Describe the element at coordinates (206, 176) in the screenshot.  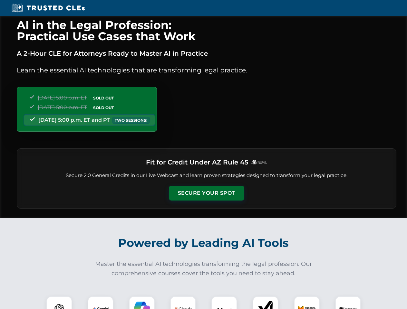
I see `p: Secure 2.0 General Credits in our Live Webcast and learn proven strategies designed to transform ...` at that location.